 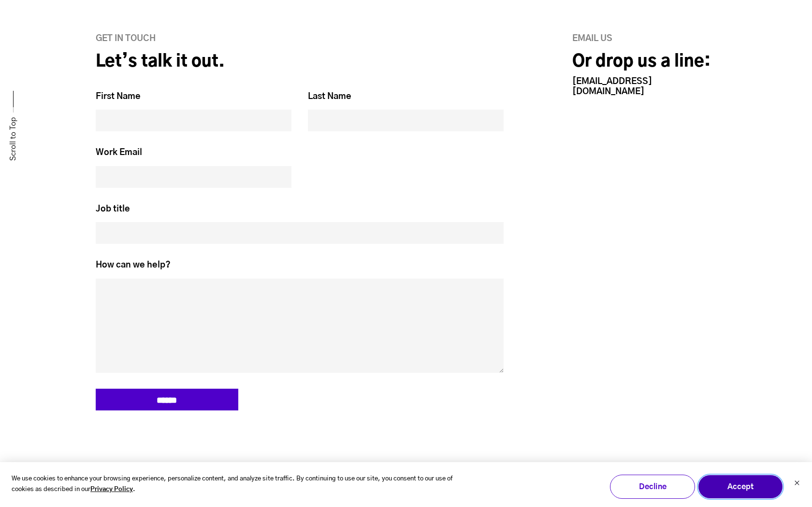 What do you see at coordinates (652, 487) in the screenshot?
I see `button: Decline` at bounding box center [652, 487].